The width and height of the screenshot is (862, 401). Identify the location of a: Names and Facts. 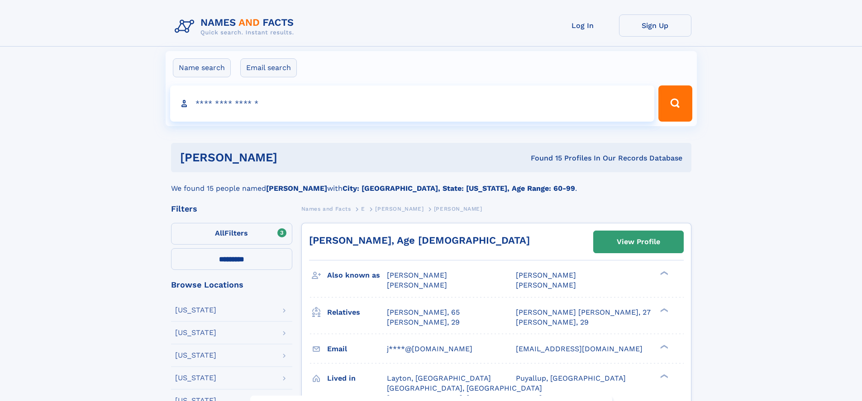
(326, 209).